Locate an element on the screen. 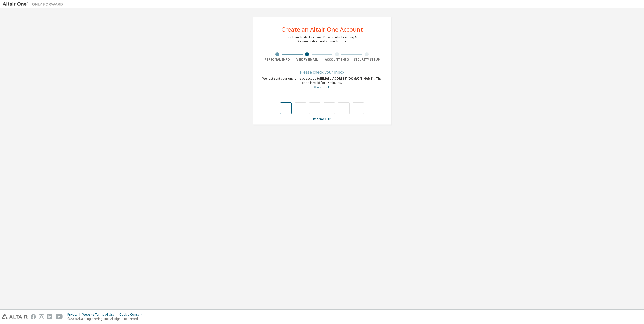  div: Create an Altair One Account is located at coordinates (322, 29).